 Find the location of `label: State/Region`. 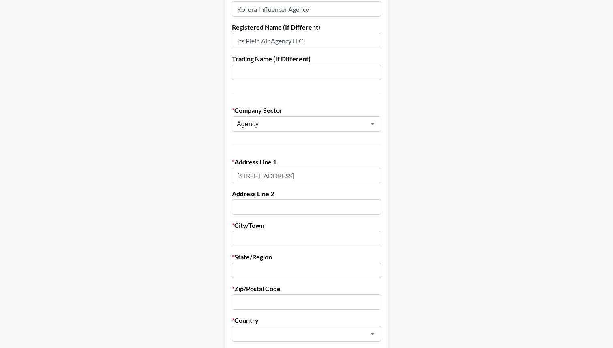

label: State/Region is located at coordinates (307, 257).